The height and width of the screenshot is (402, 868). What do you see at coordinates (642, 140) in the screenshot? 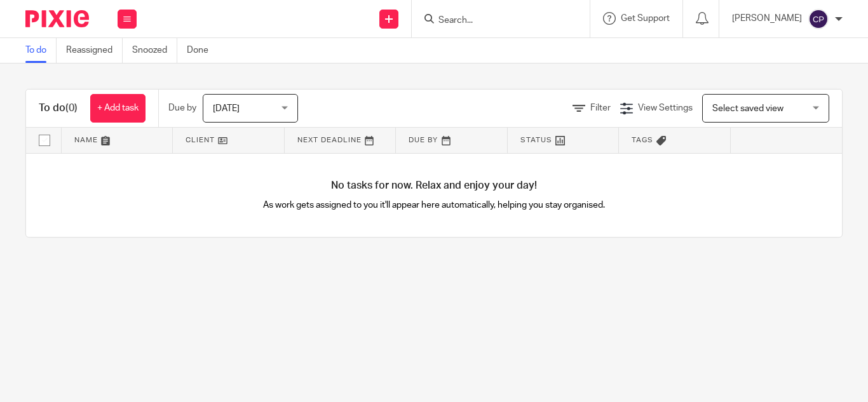
I see `span: Tags` at bounding box center [642, 140].